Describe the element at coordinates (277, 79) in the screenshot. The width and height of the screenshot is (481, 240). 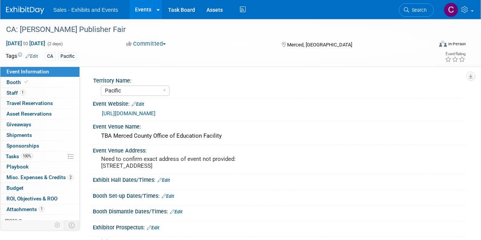
I see `div: Territory Name:` at that location.